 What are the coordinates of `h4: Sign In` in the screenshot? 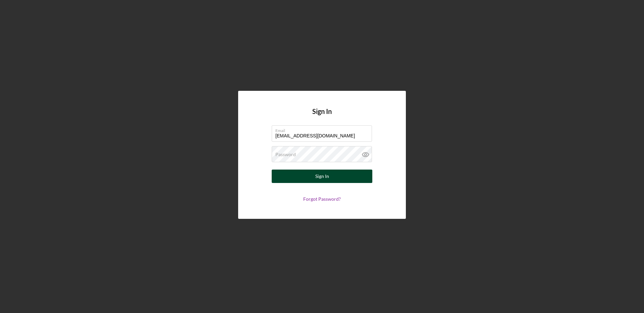 It's located at (322, 116).